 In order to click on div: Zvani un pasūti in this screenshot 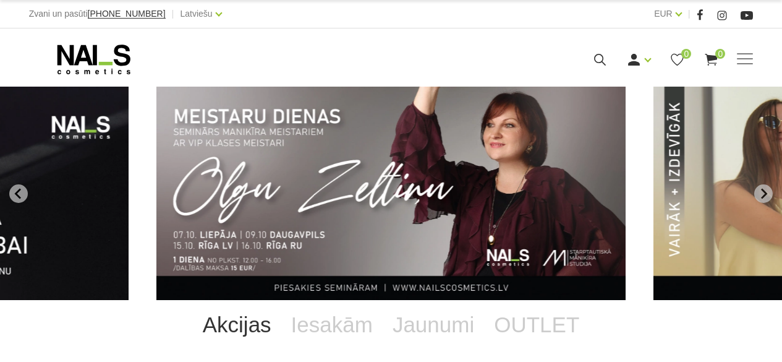, I will do `click(97, 14)`.